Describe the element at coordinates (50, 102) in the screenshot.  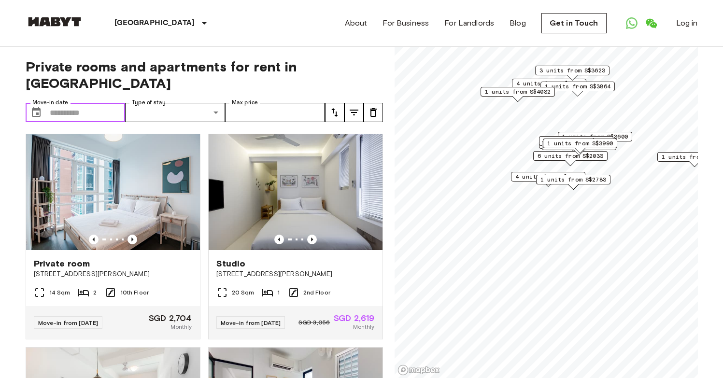
I see `label: Move-in date` at that location.